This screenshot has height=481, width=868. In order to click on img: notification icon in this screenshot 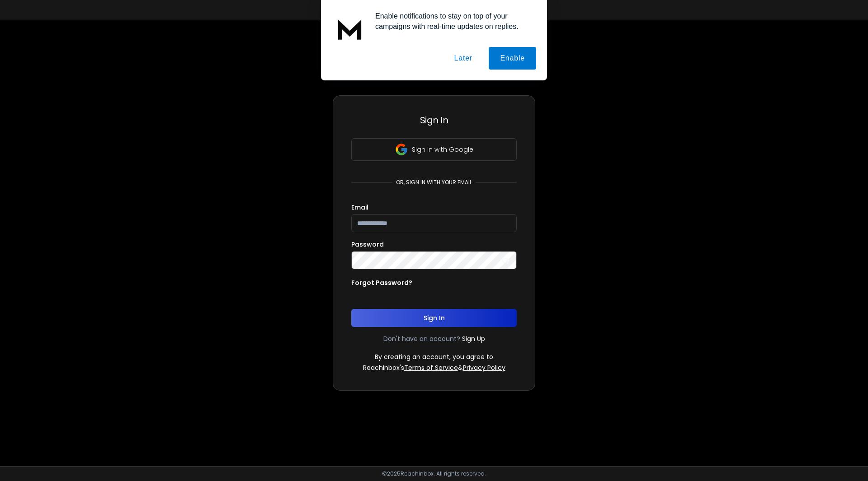, I will do `click(350, 29)`.